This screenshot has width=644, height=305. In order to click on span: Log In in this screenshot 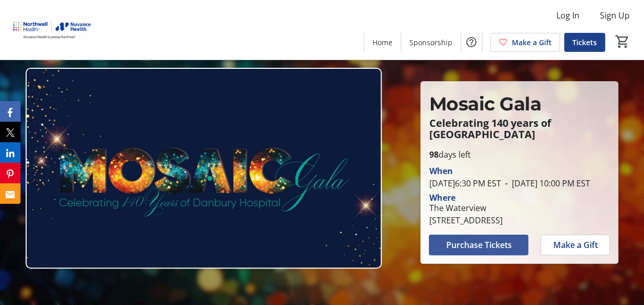, I will do `click(568, 15)`.